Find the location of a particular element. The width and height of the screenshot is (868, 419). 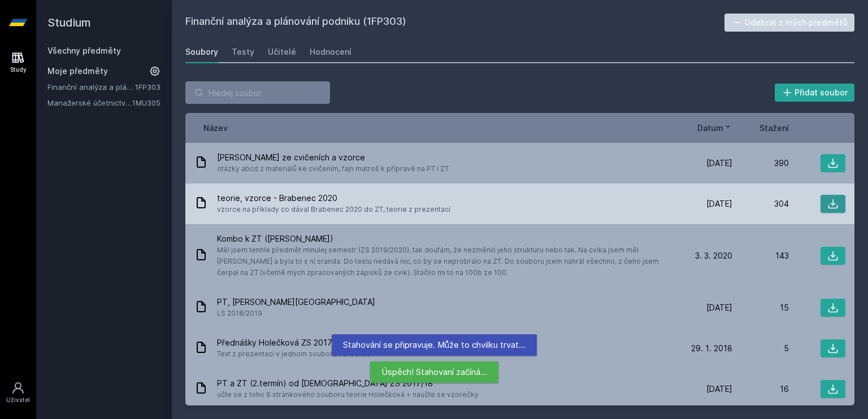

span: teorie, vzorce - Brabenec 2020 is located at coordinates (334, 198).